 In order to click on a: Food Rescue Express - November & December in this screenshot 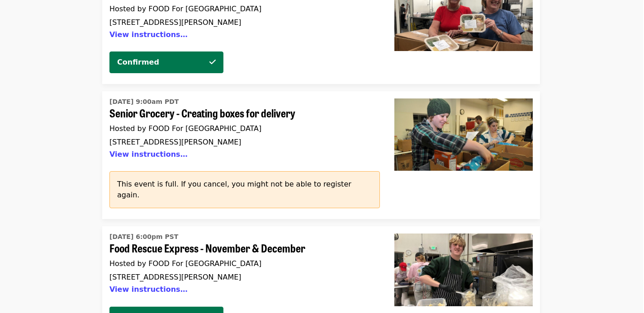, I will do `click(241, 264)`.